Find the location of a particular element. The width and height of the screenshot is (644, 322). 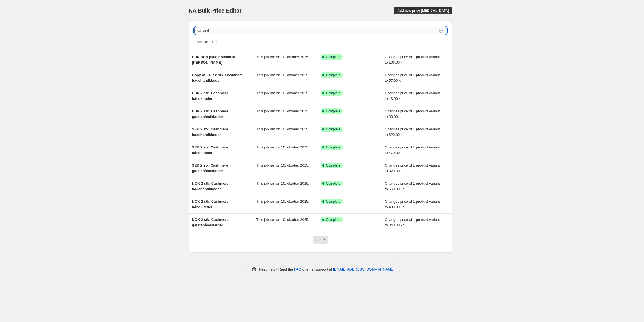

span: or email support at is located at coordinates (317, 269).